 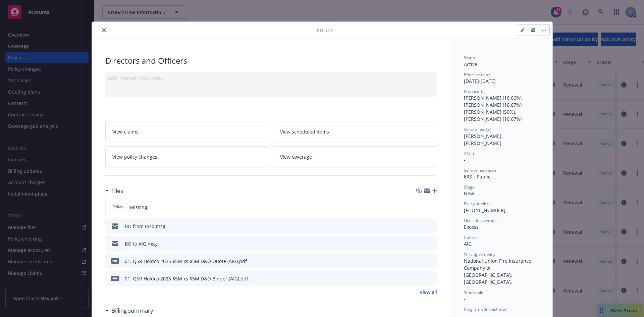 What do you see at coordinates (126, 132) in the screenshot?
I see `span: View claims` at bounding box center [126, 132].